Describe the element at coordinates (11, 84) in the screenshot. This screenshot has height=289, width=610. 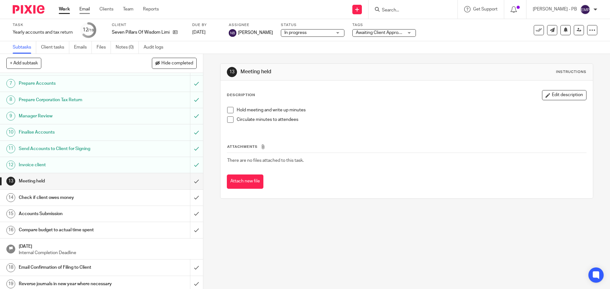
I see `div: 7` at that location.